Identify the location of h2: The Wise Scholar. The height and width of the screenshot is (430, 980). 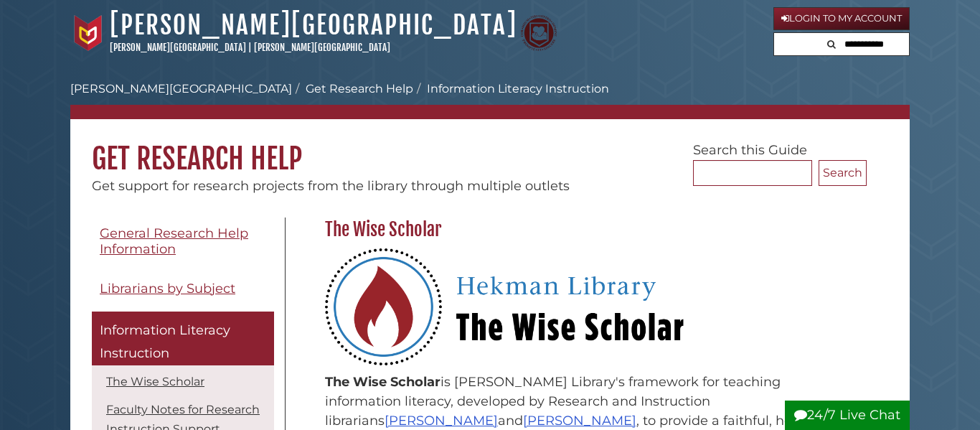
(592, 230).